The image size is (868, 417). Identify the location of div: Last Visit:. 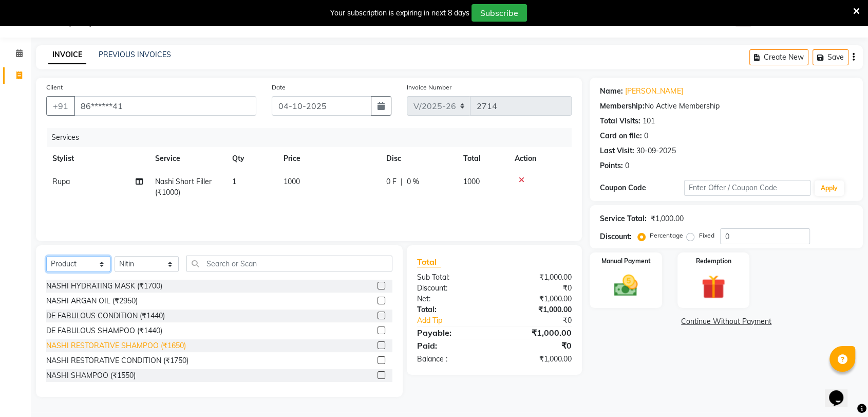
(617, 151).